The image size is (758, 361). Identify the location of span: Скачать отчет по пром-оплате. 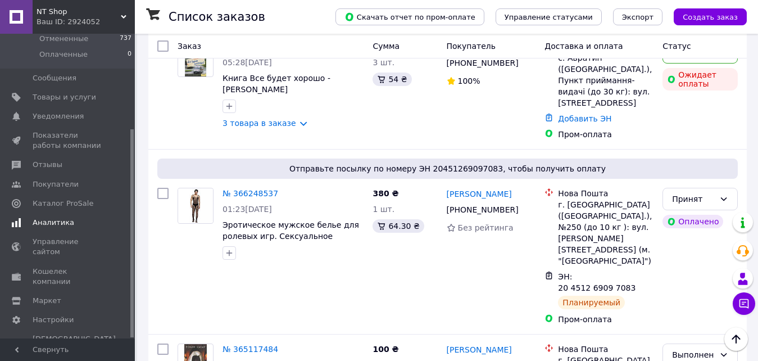
(410, 17).